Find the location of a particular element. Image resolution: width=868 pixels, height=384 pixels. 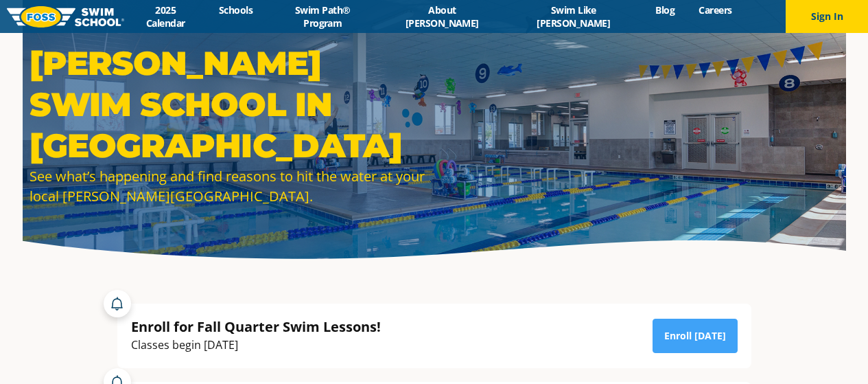

a: Careers is located at coordinates (715, 10).